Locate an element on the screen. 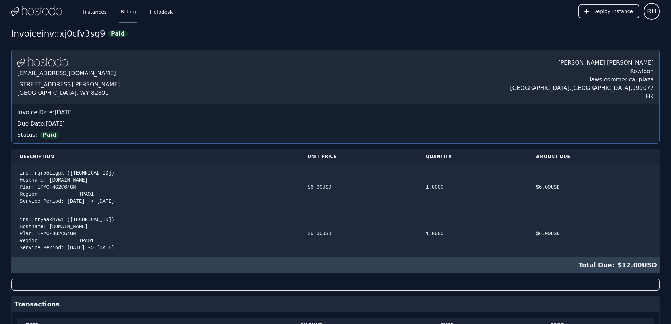 This screenshot has width=671, height=324. div: Kowloon is located at coordinates (582, 71).